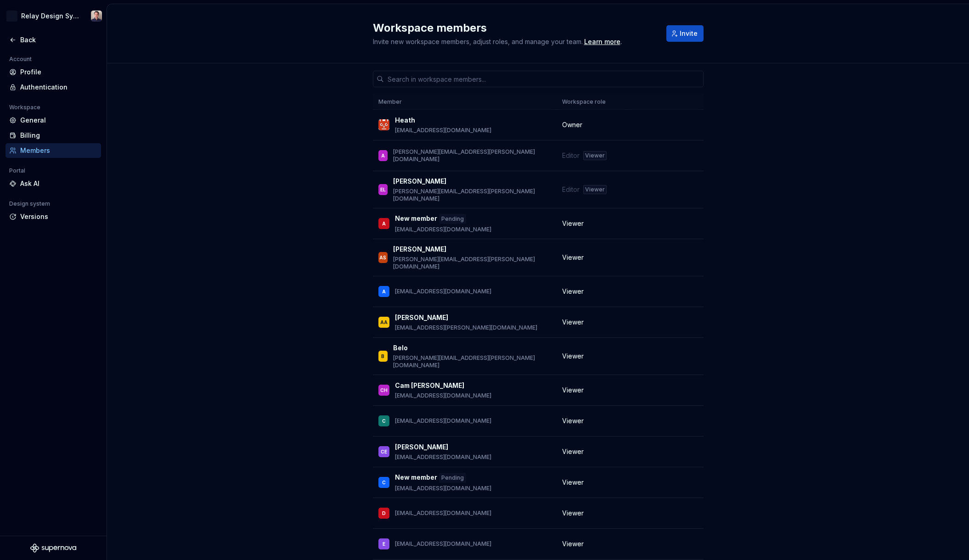 The height and width of the screenshot is (560, 969). I want to click on div: Ask AI, so click(59, 184).